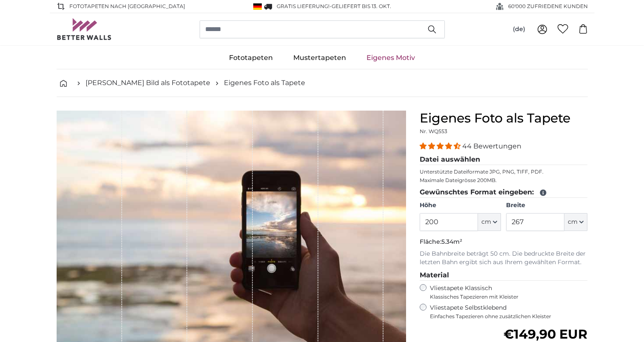  What do you see at coordinates (503, 258) in the screenshot?
I see `p: Die Bahnbreite beträgt 50 cm. Die bedruckte Breite der letzten Bahn ergibt sich aus Ihrem gewählt...` at bounding box center [503, 258].